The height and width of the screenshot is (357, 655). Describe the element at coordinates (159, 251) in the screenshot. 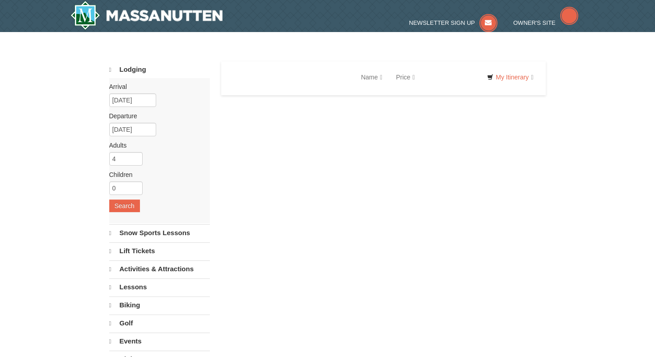

I see `a: Lift Tickets` at that location.